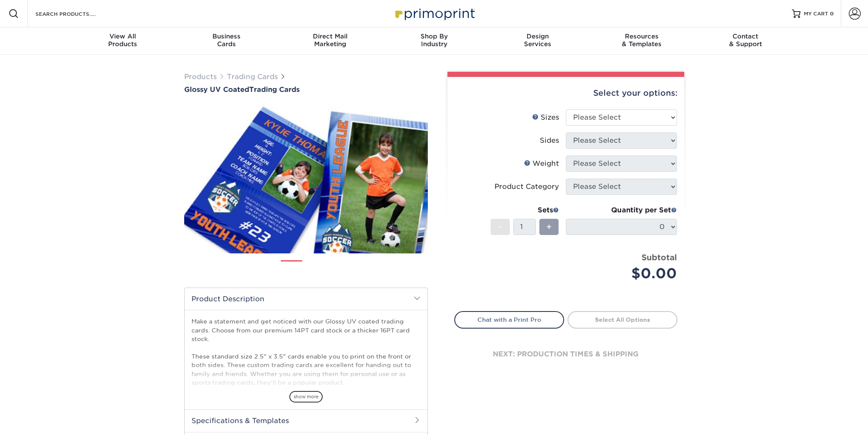  Describe the element at coordinates (525, 210) in the screenshot. I see `div: Sets` at that location.